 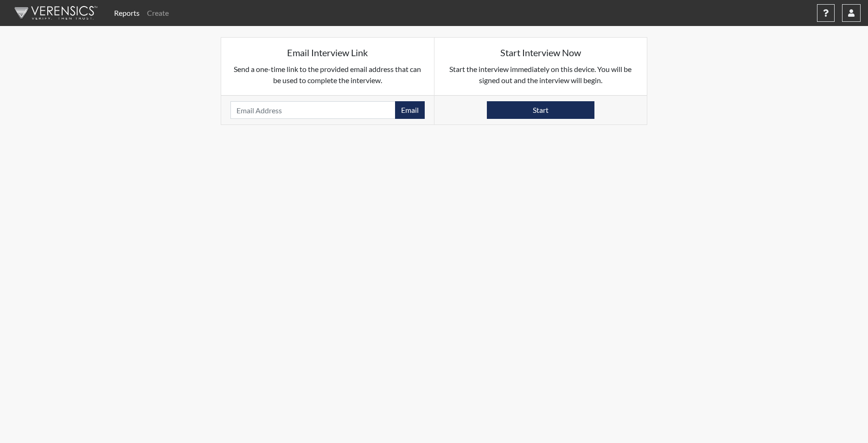 What do you see at coordinates (541, 52) in the screenshot?
I see `h5: Start Interview Now` at bounding box center [541, 52].